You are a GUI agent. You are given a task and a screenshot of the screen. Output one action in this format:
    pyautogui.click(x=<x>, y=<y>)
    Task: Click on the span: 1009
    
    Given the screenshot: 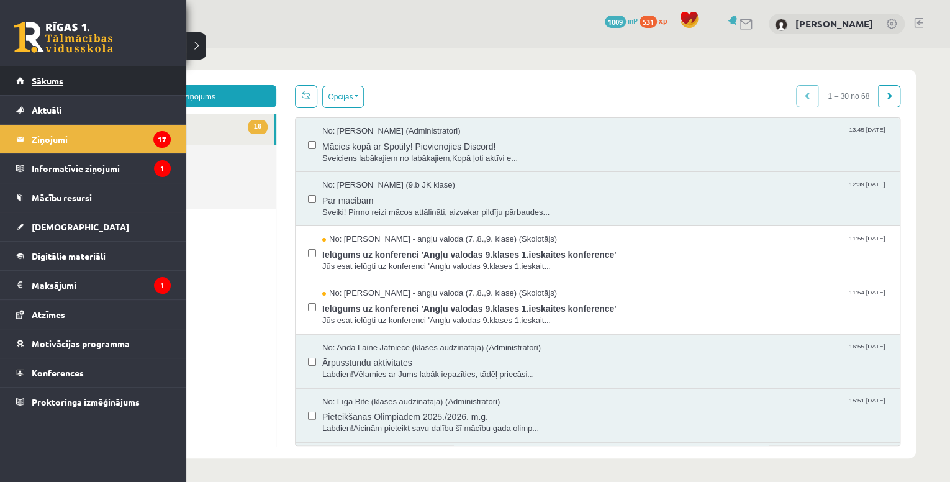 What is the action you would take?
    pyautogui.click(x=615, y=22)
    